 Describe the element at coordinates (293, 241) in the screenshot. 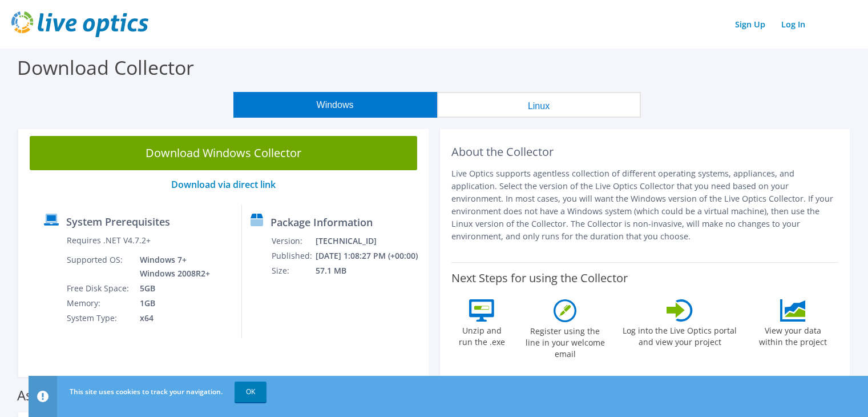

I see `td: Version:` at that location.